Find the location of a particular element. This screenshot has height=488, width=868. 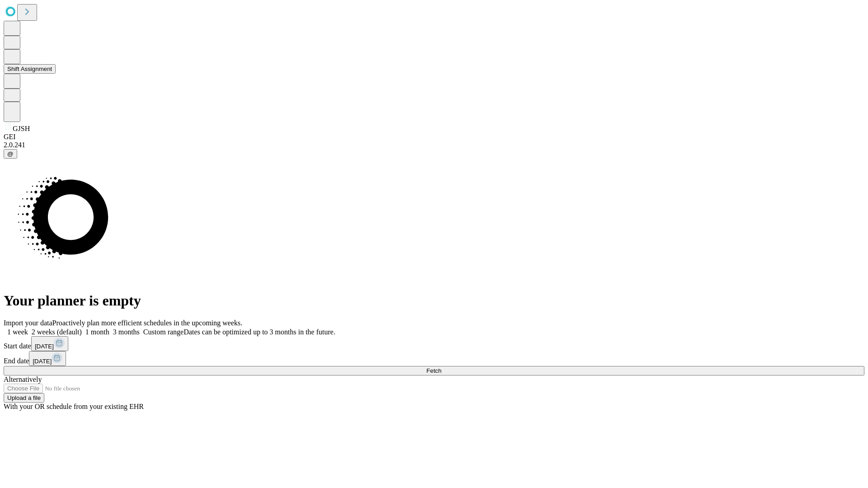

span: Import your data is located at coordinates (28, 323).